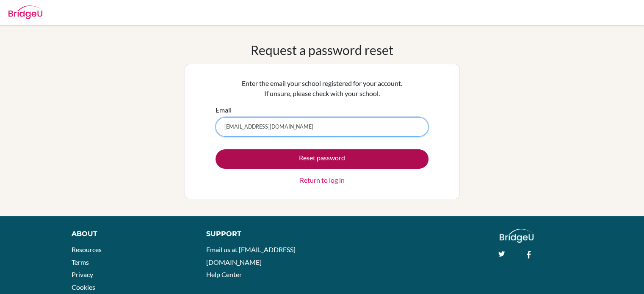 This screenshot has height=294, width=644. Describe the element at coordinates (223, 110) in the screenshot. I see `label: Email` at that location.